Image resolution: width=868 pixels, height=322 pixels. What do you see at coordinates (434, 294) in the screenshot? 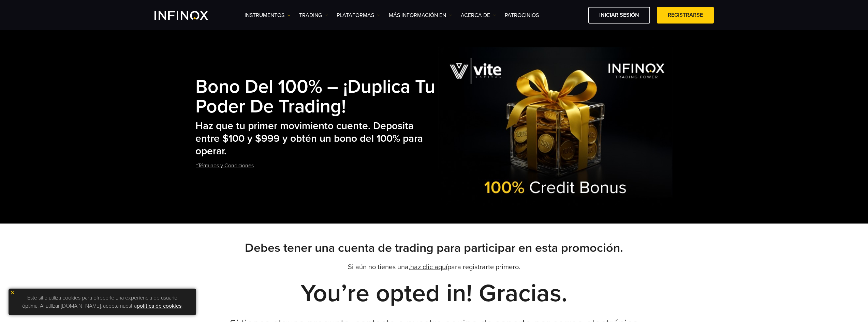
I see `strong: You’re opted in! Gracias.` at bounding box center [434, 294].